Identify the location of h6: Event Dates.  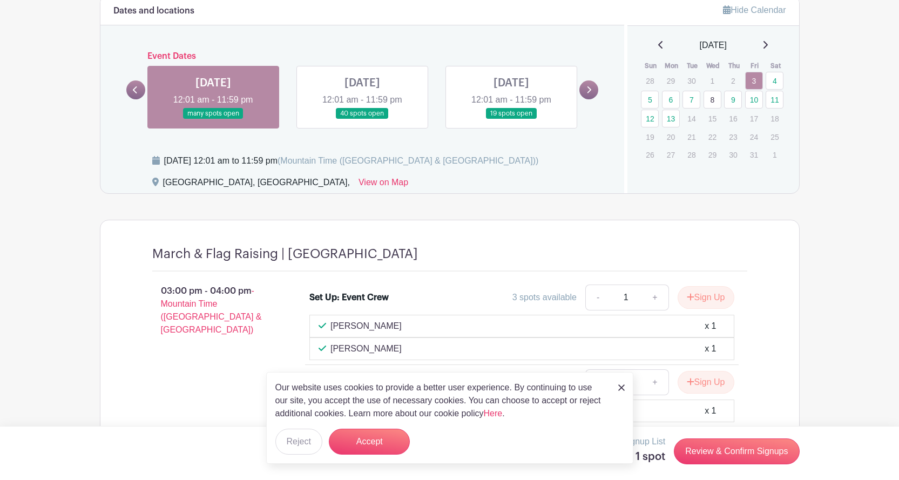
(362, 56).